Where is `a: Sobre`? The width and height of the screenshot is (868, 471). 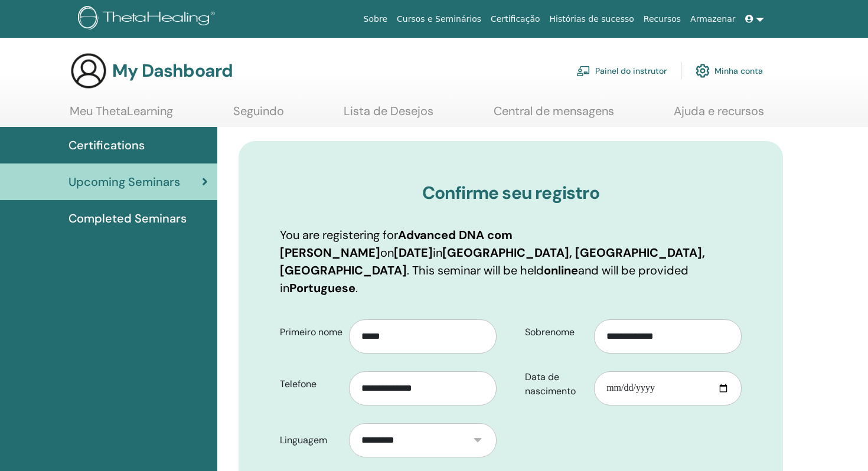
a: Sobre is located at coordinates (376, 19).